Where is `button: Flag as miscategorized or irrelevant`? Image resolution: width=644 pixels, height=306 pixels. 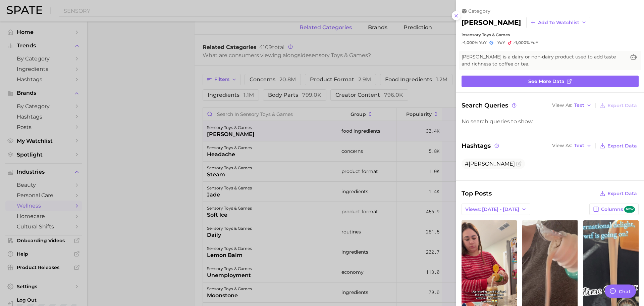 button: Flag as miscategorized or irrelevant is located at coordinates (519, 164).